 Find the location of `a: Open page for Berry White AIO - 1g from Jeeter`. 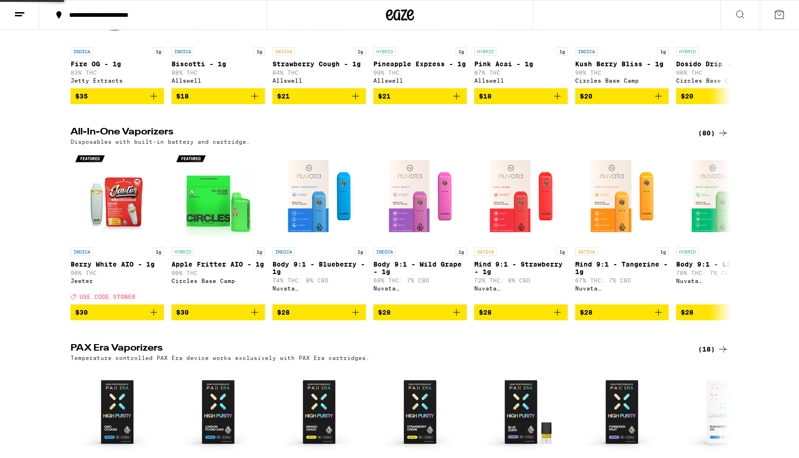

a: Open page for Berry White AIO - 1g from Jeeter is located at coordinates (117, 227).